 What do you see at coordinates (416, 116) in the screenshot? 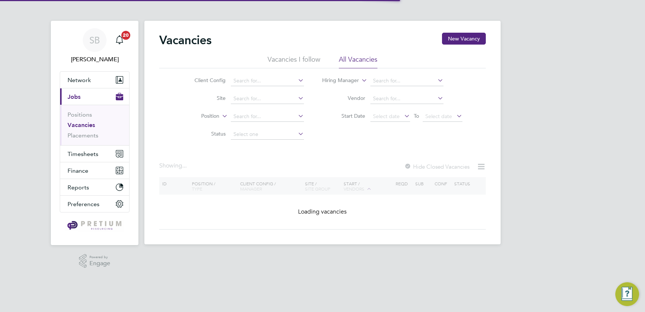
I see `span: To` at bounding box center [416, 116].